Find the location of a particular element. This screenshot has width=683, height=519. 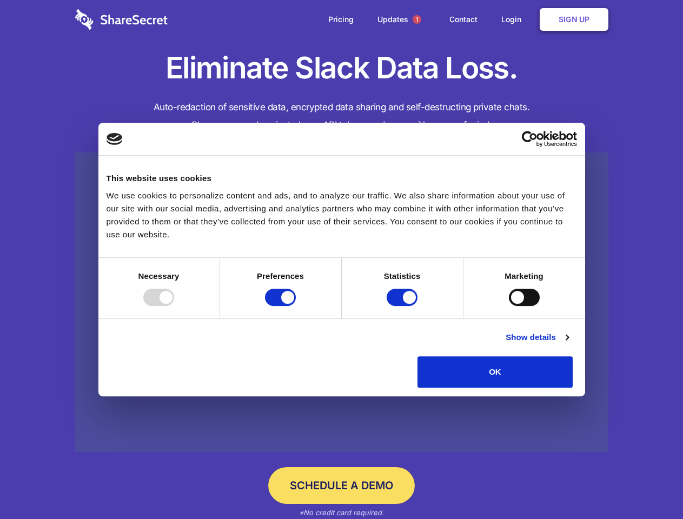

img: logo is located at coordinates (115, 139).